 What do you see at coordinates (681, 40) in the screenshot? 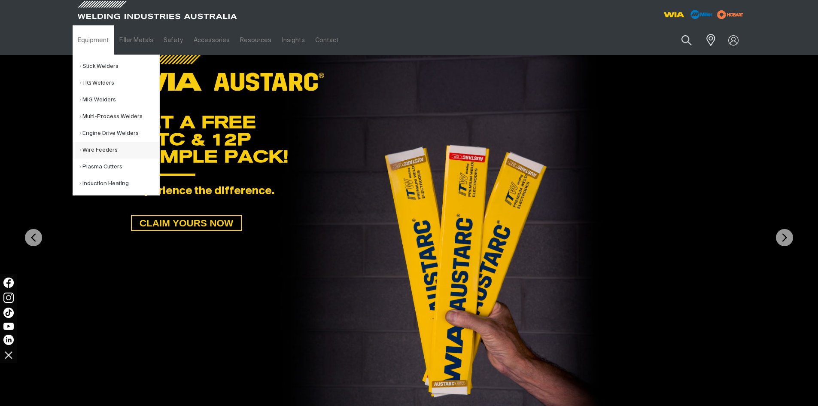
I see `input: Product name or item number...` at bounding box center [681, 40].